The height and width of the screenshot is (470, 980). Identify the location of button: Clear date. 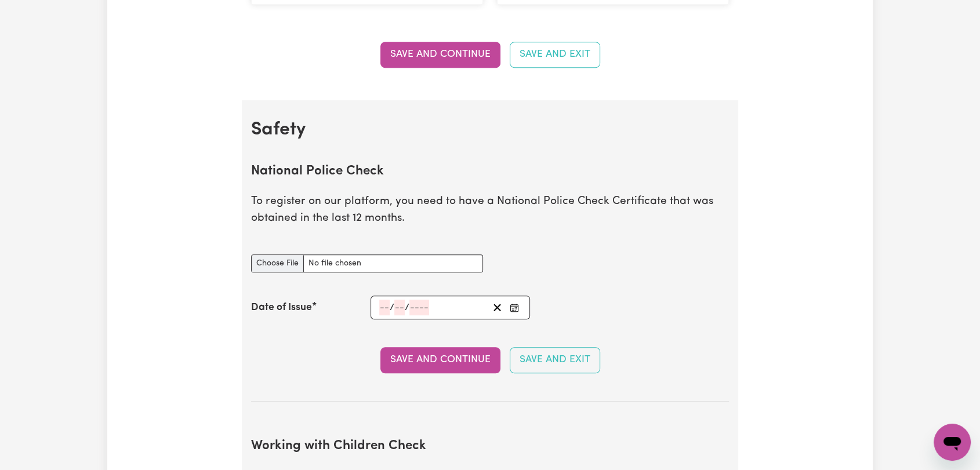
(497, 308).